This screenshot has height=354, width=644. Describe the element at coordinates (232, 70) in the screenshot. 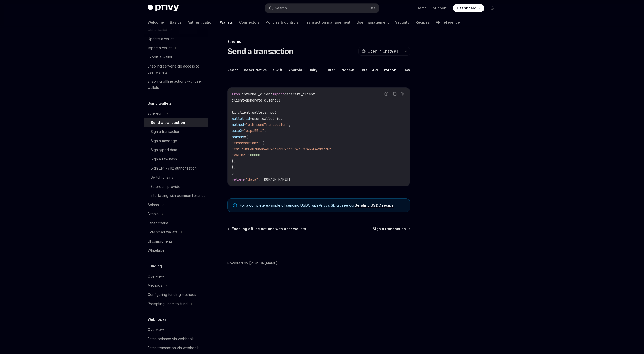

I see `button: React` at that location.